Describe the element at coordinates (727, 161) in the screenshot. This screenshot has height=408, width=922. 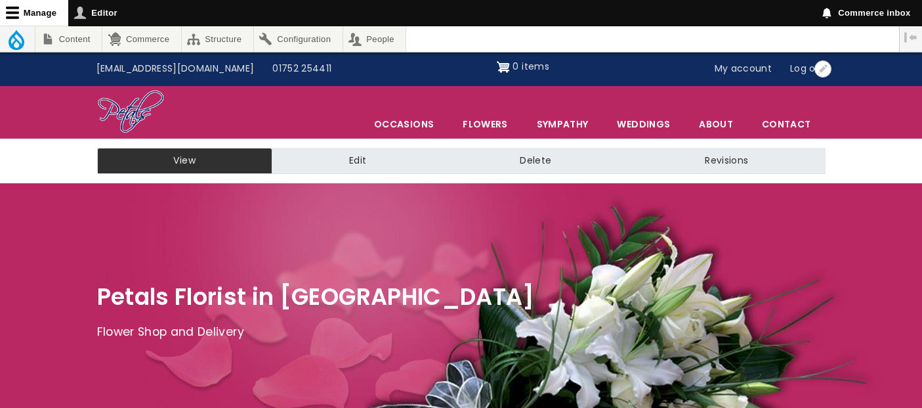
I see `a: Revisions` at that location.